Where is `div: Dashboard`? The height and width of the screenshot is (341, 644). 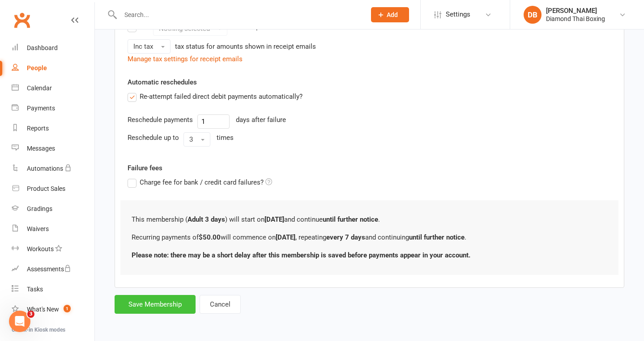
div: Dashboard is located at coordinates (42, 48).